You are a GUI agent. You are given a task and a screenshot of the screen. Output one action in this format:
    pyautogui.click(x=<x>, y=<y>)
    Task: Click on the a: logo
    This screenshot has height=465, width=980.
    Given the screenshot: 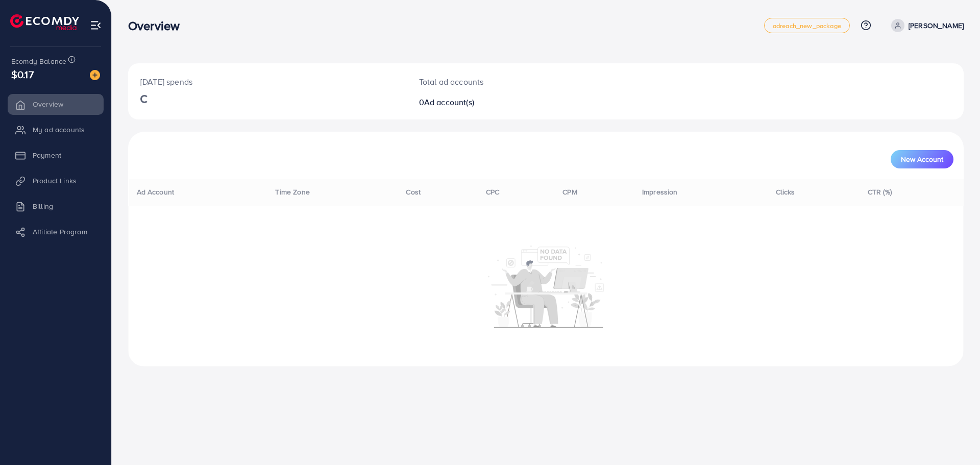 What is the action you would take?
    pyautogui.click(x=44, y=22)
    